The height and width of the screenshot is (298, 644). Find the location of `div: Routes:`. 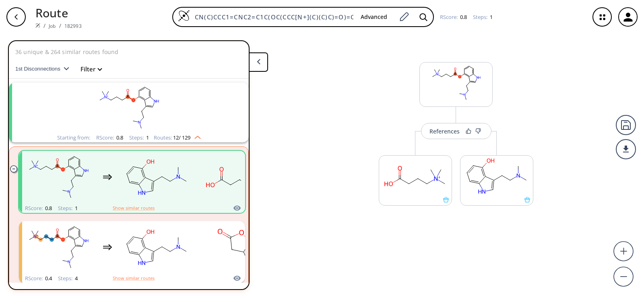

div: Routes: is located at coordinates (177, 137).